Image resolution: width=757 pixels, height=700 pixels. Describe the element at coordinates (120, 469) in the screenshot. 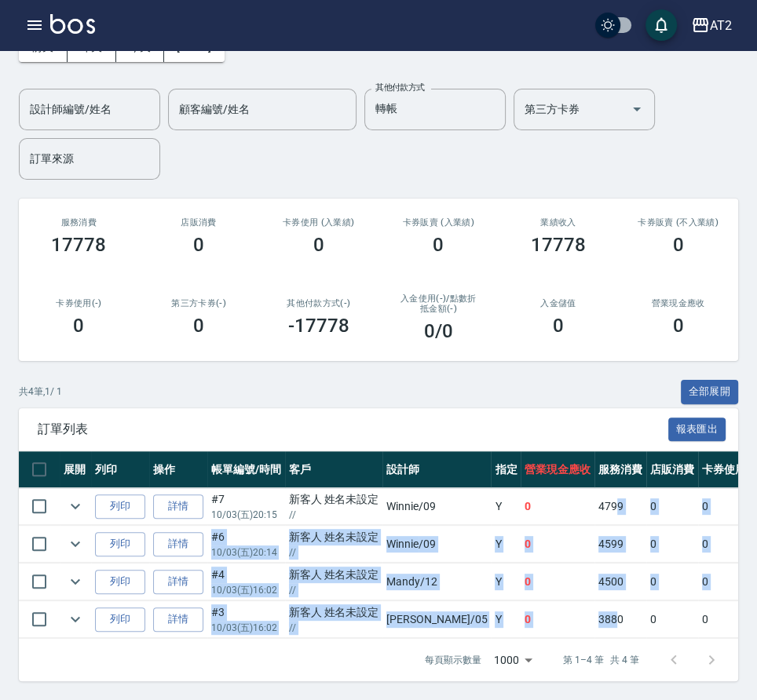

I see `th: 列印` at that location.